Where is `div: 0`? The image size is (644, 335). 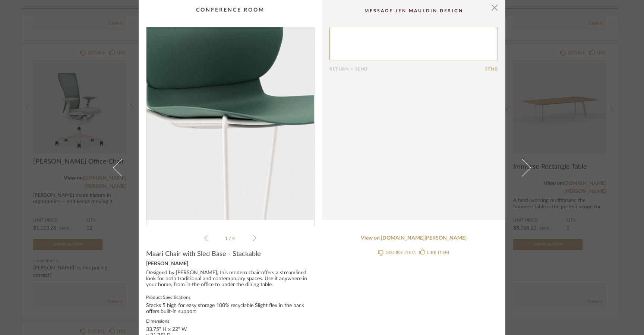 div: 0 is located at coordinates (231, 124).